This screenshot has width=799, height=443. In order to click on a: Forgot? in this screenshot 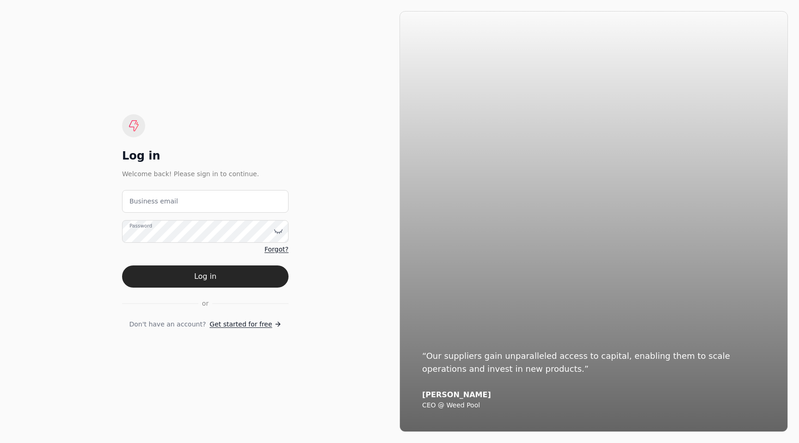, I will do `click(277, 249)`.